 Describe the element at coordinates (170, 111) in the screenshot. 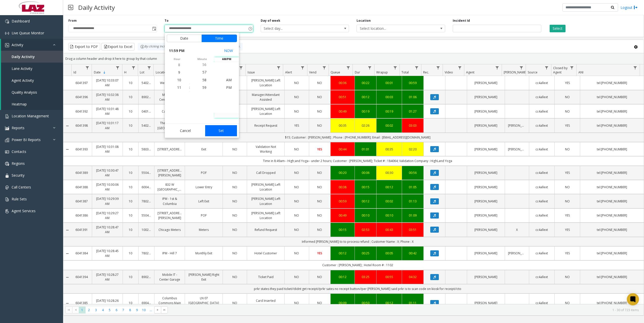

I see `a: Capitol Lot` at that location.